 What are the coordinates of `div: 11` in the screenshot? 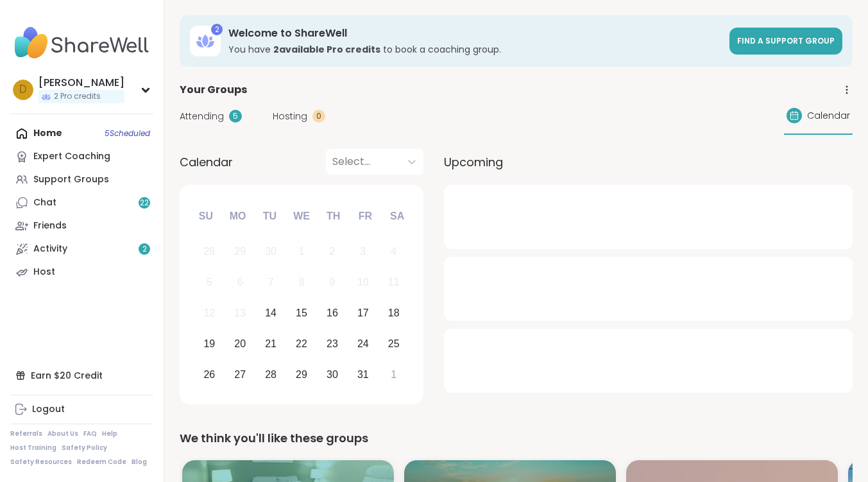 It's located at (394, 282).